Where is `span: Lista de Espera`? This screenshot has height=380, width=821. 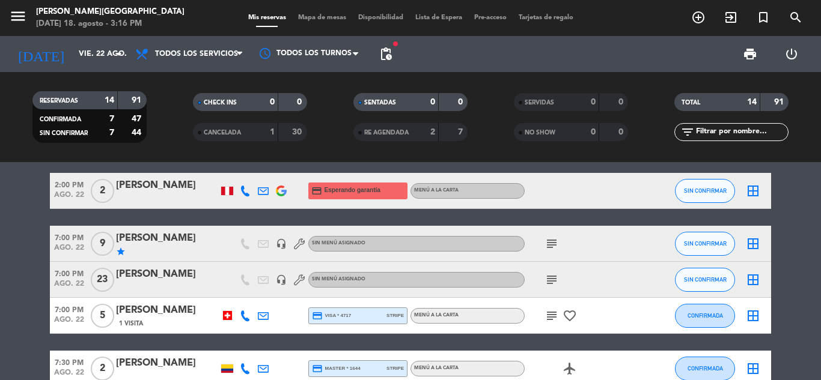 span: Lista de Espera is located at coordinates (439, 17).